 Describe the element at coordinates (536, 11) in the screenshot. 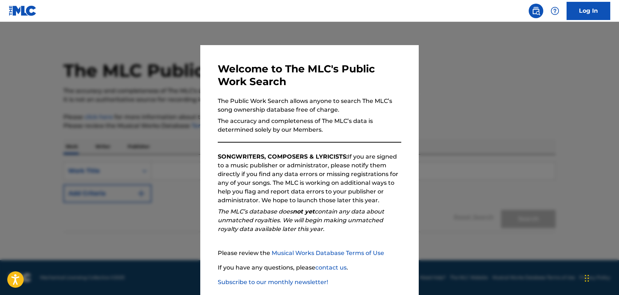

I see `img: search` at that location.